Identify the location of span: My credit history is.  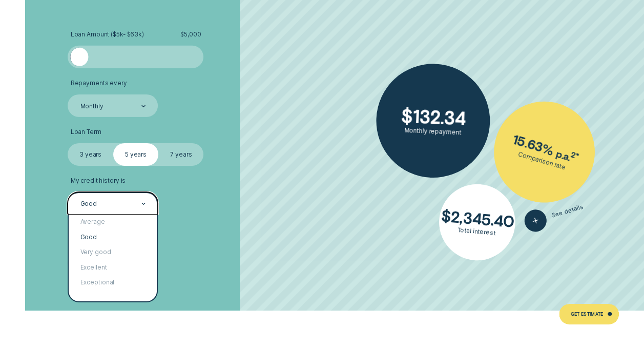
(99, 181).